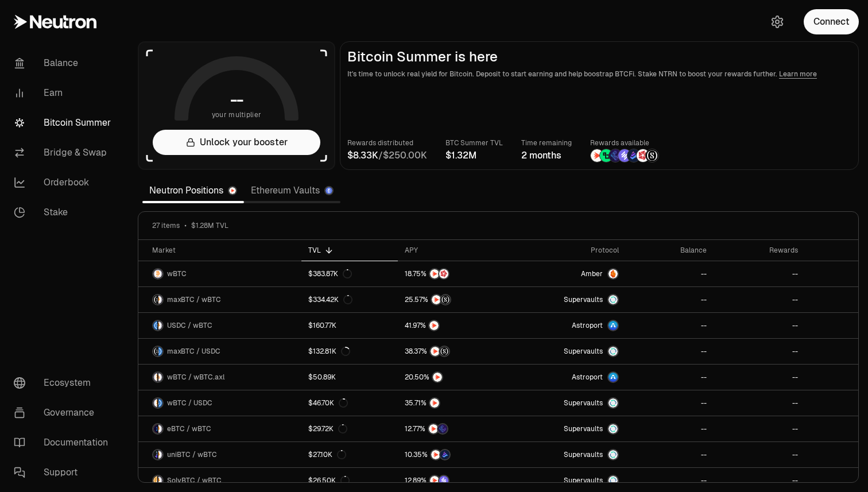  I want to click on a: $132.81K, so click(350, 351).